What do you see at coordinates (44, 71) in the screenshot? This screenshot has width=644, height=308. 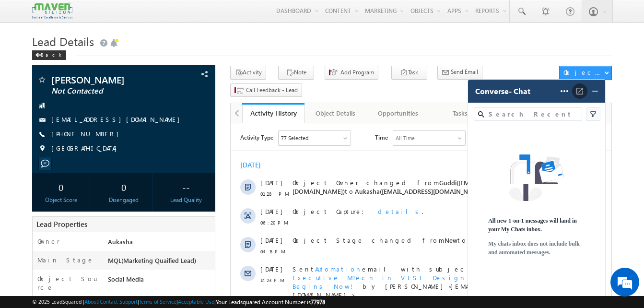 I see `span: 01:28 PM` at bounding box center [44, 71].